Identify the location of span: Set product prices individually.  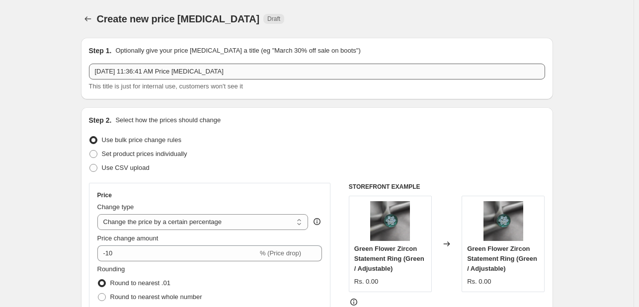
(145, 154).